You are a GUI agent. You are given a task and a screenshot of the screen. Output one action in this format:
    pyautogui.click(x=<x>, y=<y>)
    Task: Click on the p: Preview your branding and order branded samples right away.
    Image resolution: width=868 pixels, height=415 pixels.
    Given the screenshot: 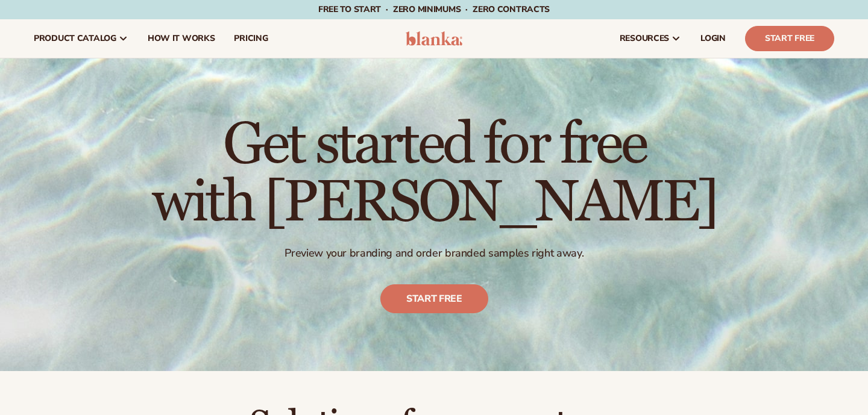 What is the action you would take?
    pyautogui.click(x=434, y=253)
    